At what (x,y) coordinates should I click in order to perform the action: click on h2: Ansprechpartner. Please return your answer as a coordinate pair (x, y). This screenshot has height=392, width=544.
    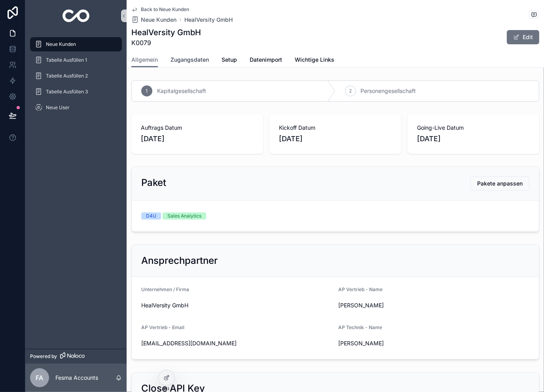
    Looking at the image, I should click on (179, 261).